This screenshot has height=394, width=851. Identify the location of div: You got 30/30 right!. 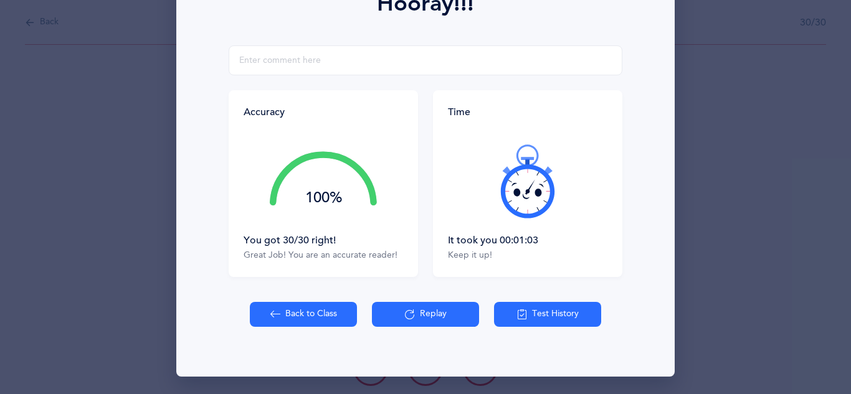
(323, 240).